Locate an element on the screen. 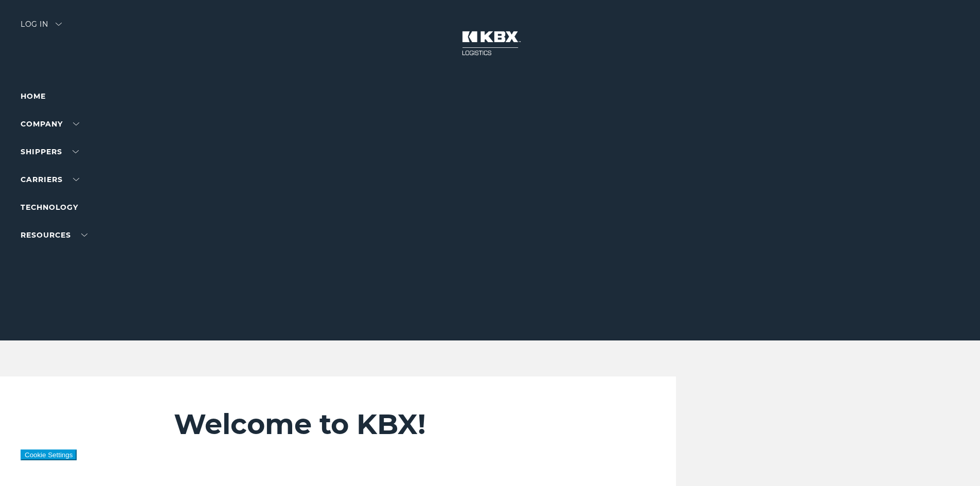  a: Technology is located at coordinates (50, 207).